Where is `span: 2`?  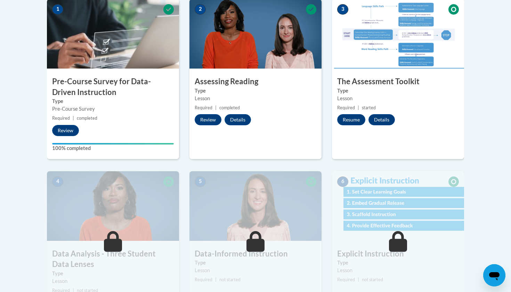
span: 2 is located at coordinates (200, 9).